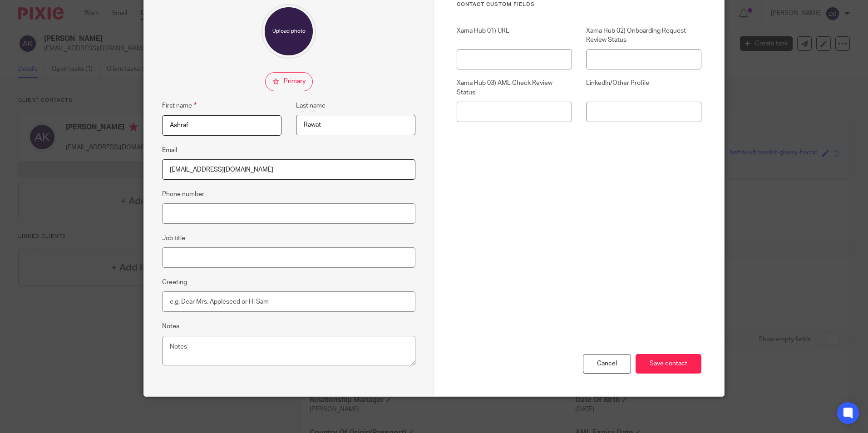 The image size is (868, 433). Describe the element at coordinates (179, 106) in the screenshot. I see `label: First name` at that location.